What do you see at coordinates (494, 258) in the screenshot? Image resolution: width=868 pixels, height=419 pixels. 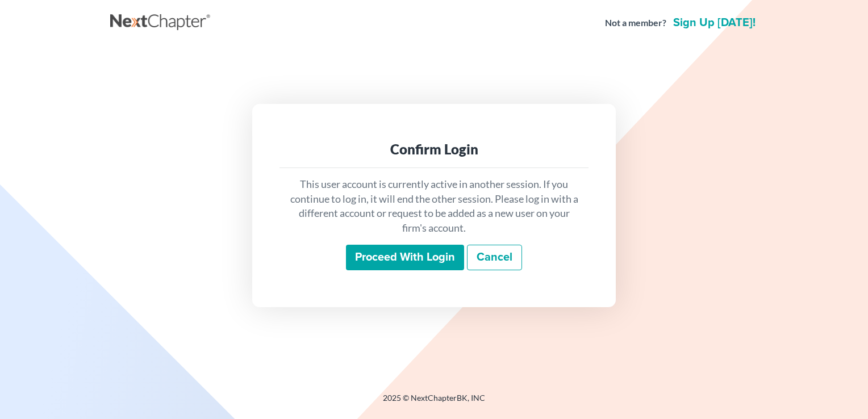 I see `a: Cancel` at bounding box center [494, 258].